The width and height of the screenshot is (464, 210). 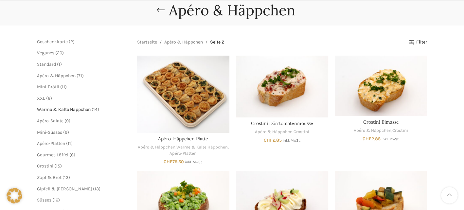 What do you see at coordinates (51, 143) in the screenshot?
I see `span: Apéro-Platten` at bounding box center [51, 143].